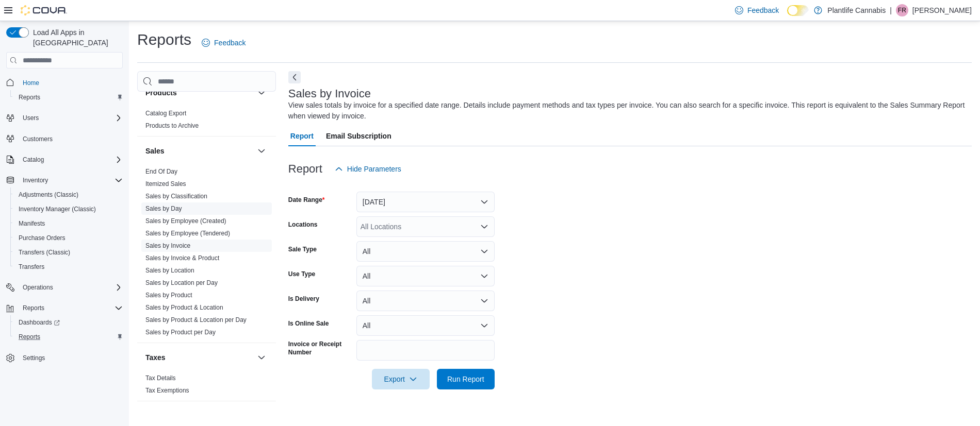 The width and height of the screenshot is (980, 426). I want to click on div: Products, so click(206, 122).